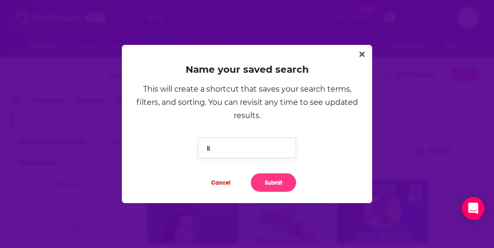 The width and height of the screenshot is (494, 248). Describe the element at coordinates (247, 103) in the screenshot. I see `div: This will create a shortcut that saves your search terms, filters, and sorting. You can revisit a...` at that location.